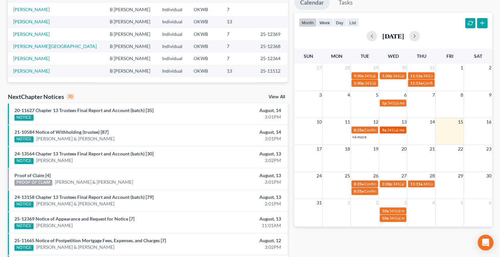 The height and width of the screenshot is (257, 500). What do you see at coordinates (358, 76) in the screenshot?
I see `span: 9:30a` at bounding box center [358, 76].